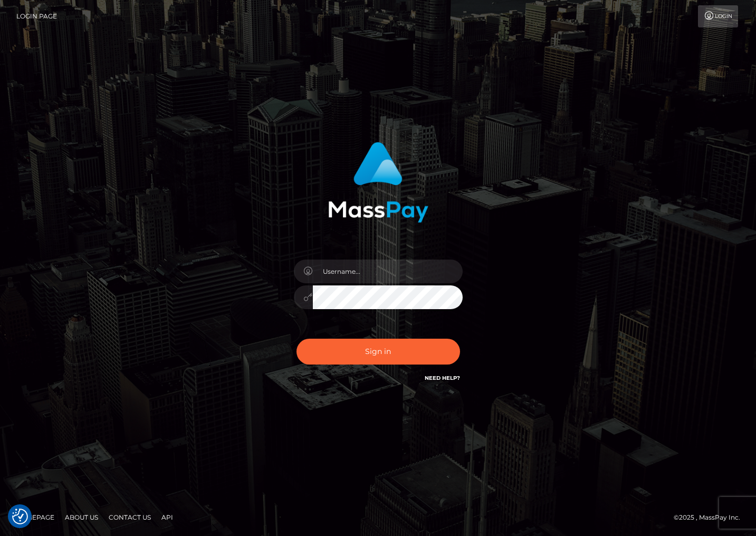 This screenshot has height=536, width=756. What do you see at coordinates (35, 517) in the screenshot?
I see `a: Homepage` at bounding box center [35, 517].